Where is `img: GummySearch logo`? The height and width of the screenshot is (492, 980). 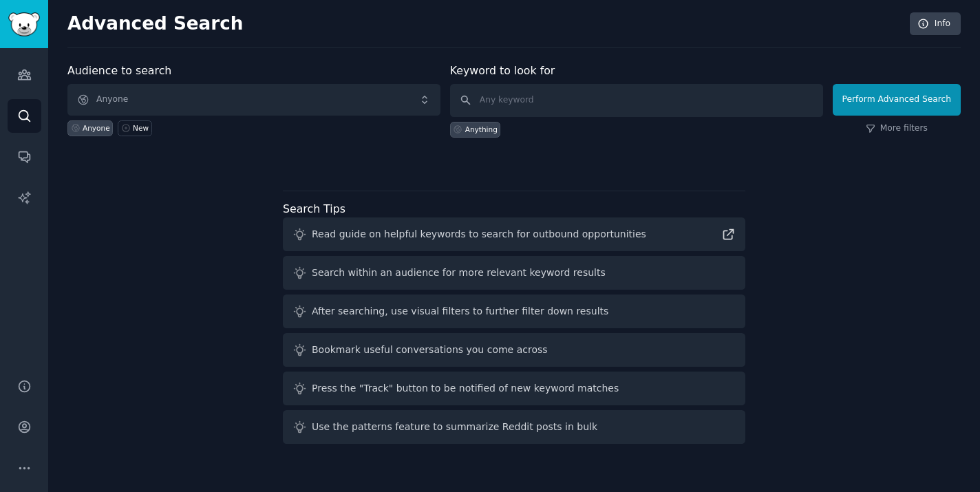 img: GummySearch logo is located at coordinates (24, 24).